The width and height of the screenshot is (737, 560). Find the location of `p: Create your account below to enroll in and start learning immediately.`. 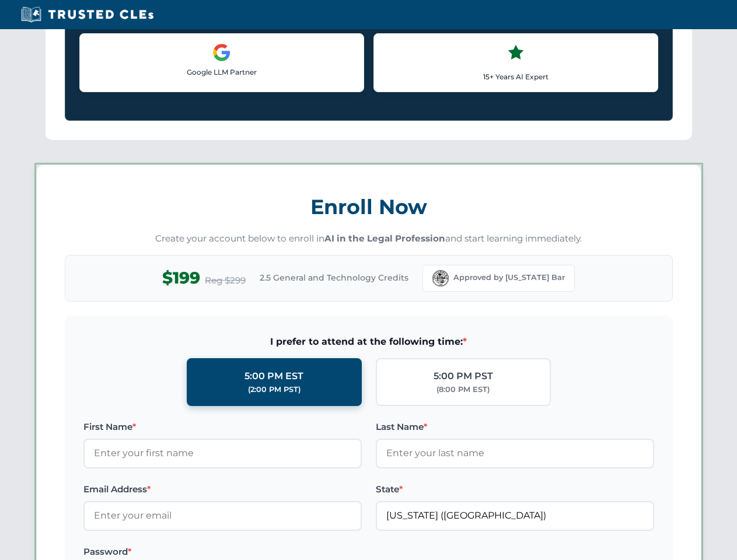

p: Create your account below to enroll in and start learning immediately. is located at coordinates (369, 239).